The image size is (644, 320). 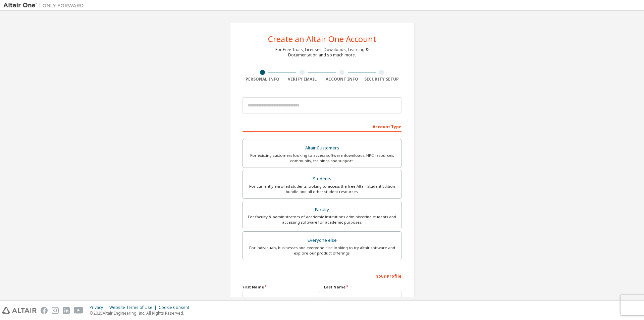 I want to click on div: For Free Trials, Licenses, Downloads, Learning & Documentation and so much more., so click(x=322, y=53).